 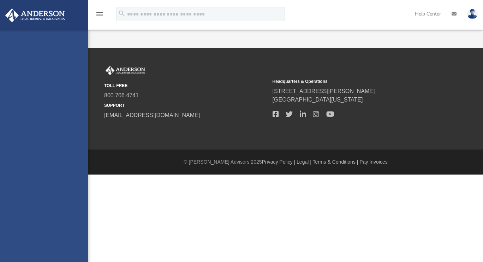 What do you see at coordinates (335, 162) in the screenshot?
I see `a: Terms & Conditions |` at bounding box center [335, 162].